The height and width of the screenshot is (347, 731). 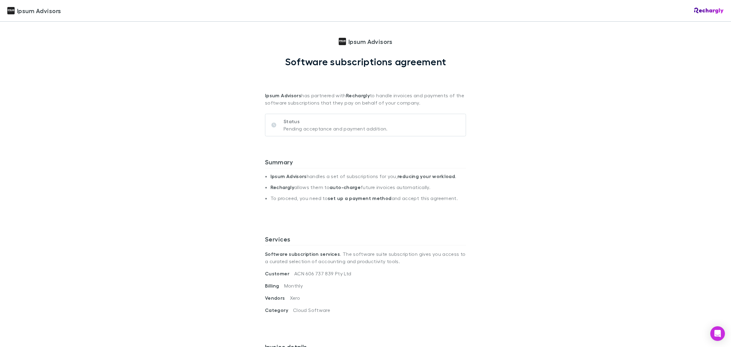 I want to click on span: Vendors, so click(x=278, y=298).